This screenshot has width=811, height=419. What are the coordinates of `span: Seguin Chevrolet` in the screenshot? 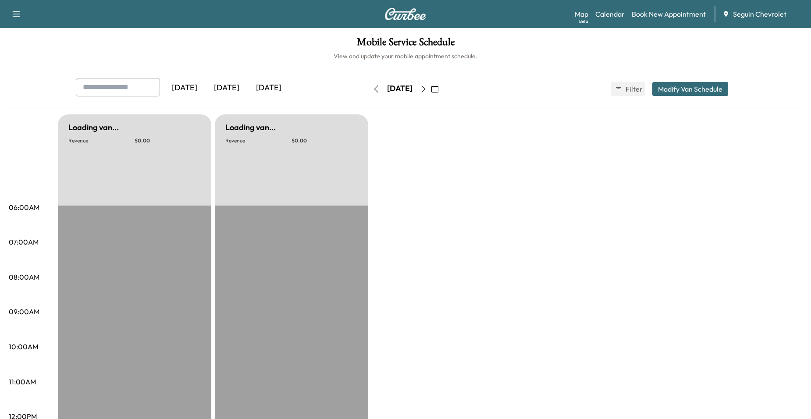 It's located at (760, 14).